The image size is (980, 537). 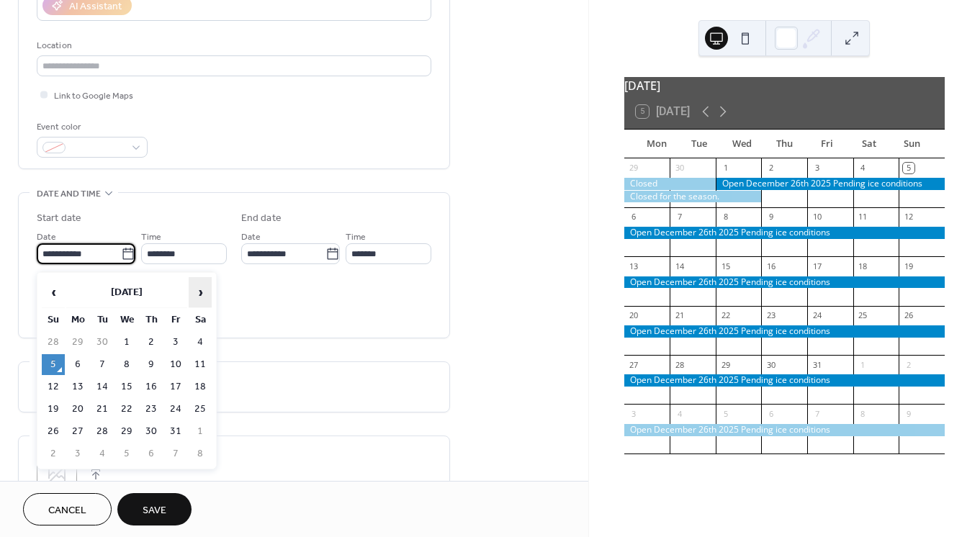 What do you see at coordinates (693, 197) in the screenshot?
I see `div: Closed for the season.` at bounding box center [693, 197].